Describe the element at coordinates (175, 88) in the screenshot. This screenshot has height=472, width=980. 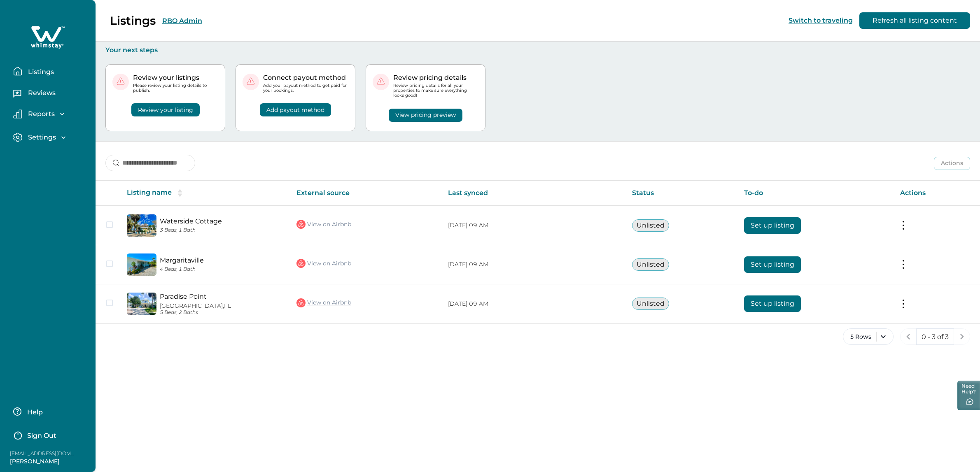
I see `p: Please review your listing details to publish.` at that location.